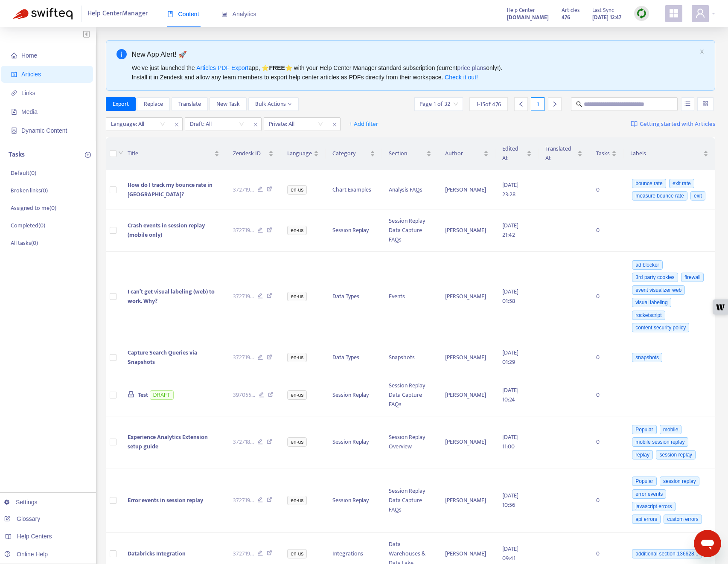  I want to click on span: ad blocker, so click(647, 264).